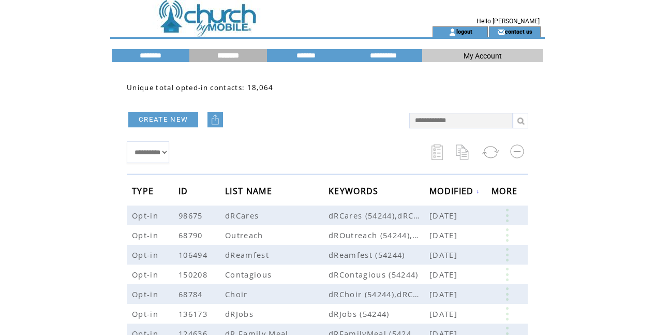  Describe the element at coordinates (185, 190) in the screenshot. I see `a: ID` at that location.